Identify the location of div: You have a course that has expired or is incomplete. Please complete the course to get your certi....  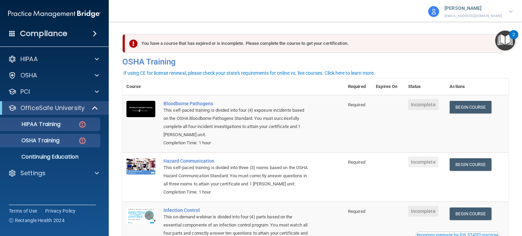
(314, 43).